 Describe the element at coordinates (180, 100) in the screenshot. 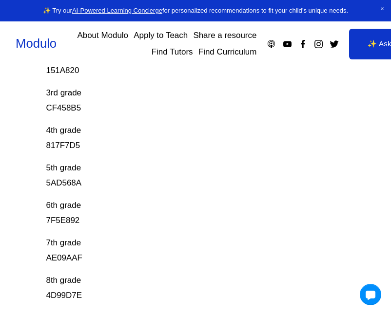

I see `p: 3rd grade CF458B5` at that location.